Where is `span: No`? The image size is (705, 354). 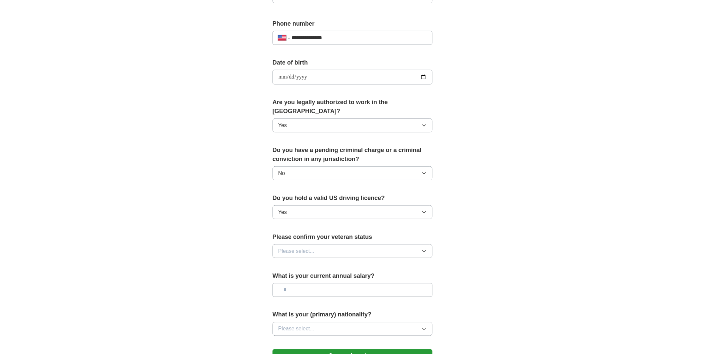 span: No is located at coordinates (281, 174).